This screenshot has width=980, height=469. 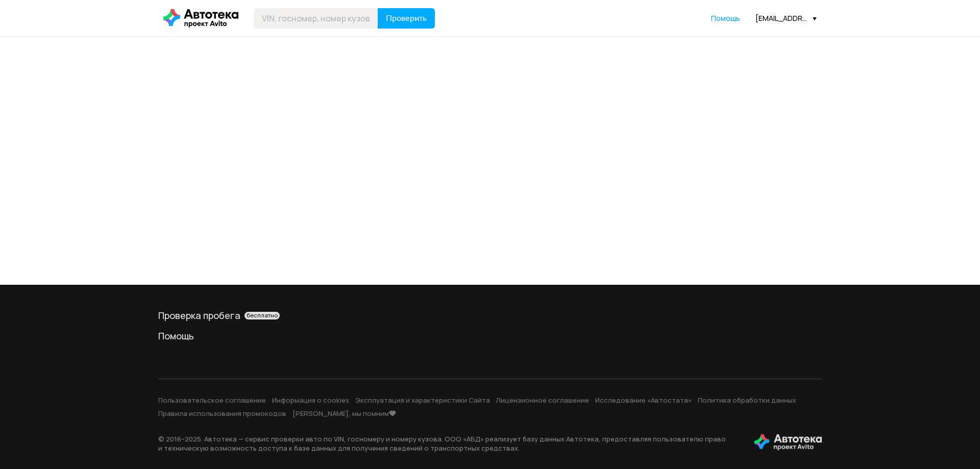 What do you see at coordinates (310, 400) in the screenshot?
I see `a: Информация о cookies` at bounding box center [310, 400].